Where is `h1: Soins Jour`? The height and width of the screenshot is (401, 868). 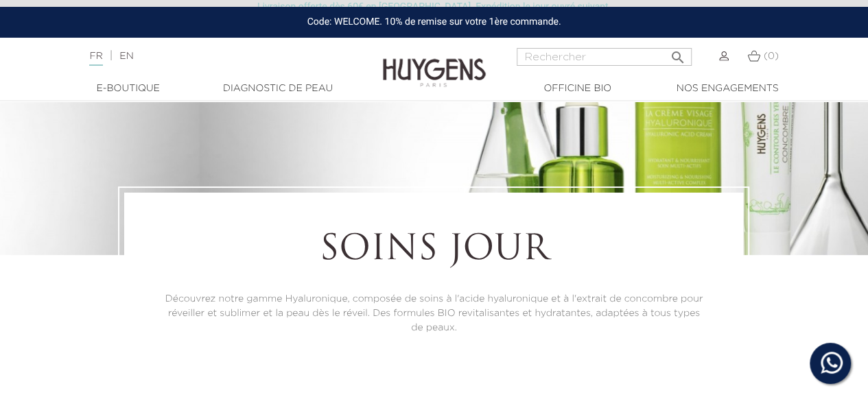 h1: Soins Jour is located at coordinates (434, 251).